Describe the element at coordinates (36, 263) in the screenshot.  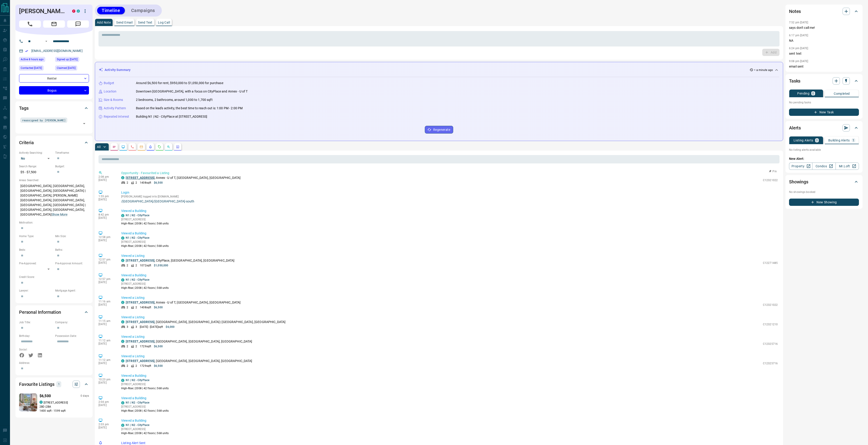
I see `p: Pre-Approved:` at that location.